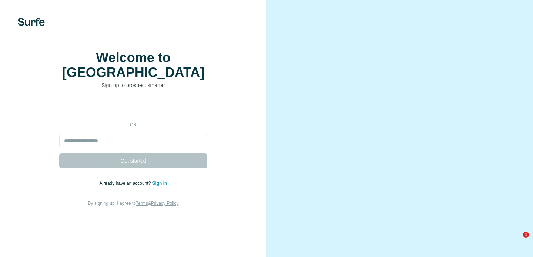 The height and width of the screenshot is (257, 533). Describe the element at coordinates (133, 85) in the screenshot. I see `p: Sign up to prospect smarter` at that location.